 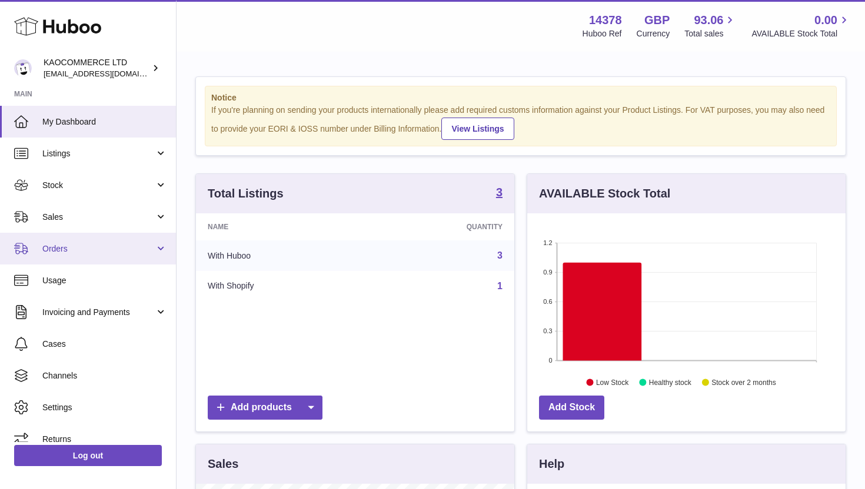 What do you see at coordinates (571, 408) in the screenshot?
I see `a: Add Stock` at bounding box center [571, 408].